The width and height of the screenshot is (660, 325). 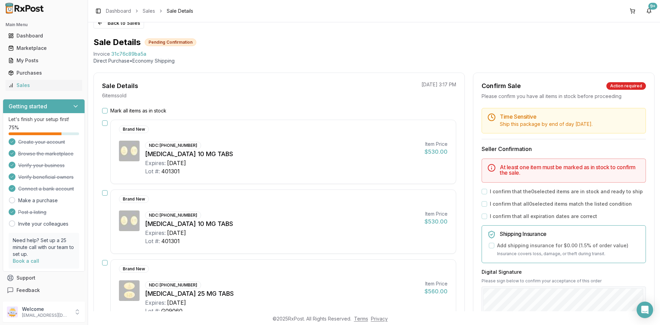 What do you see at coordinates (44, 73) in the screenshot?
I see `div: Purchases` at bounding box center [44, 73].